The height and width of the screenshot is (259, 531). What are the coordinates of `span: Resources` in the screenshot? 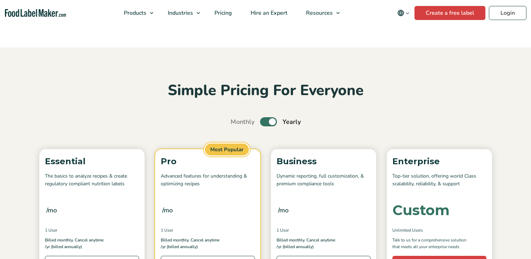 It's located at (319, 13).